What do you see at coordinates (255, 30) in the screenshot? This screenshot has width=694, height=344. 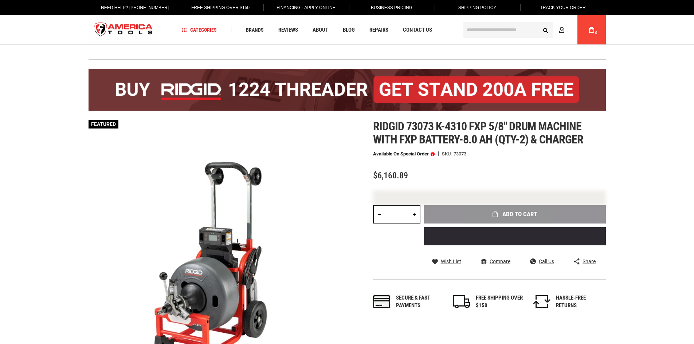 I see `span: Brands` at bounding box center [255, 30].